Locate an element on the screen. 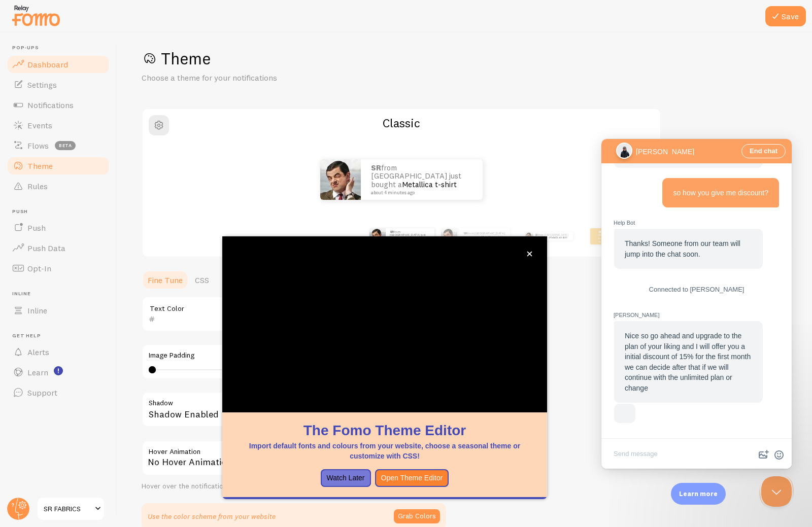 The height and width of the screenshot is (527, 812). div: No Hover Animation is located at coordinates (294, 458).